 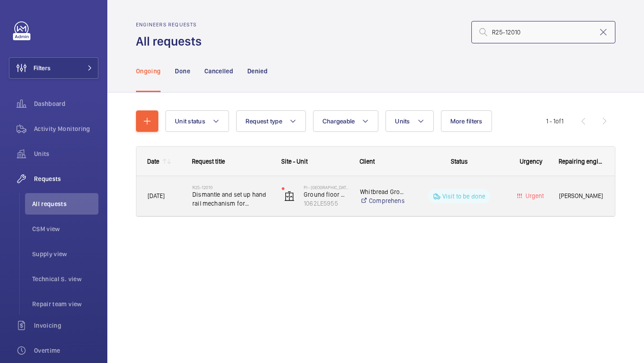 What do you see at coordinates (65, 304) in the screenshot?
I see `span: Repair team view` at bounding box center [65, 304].